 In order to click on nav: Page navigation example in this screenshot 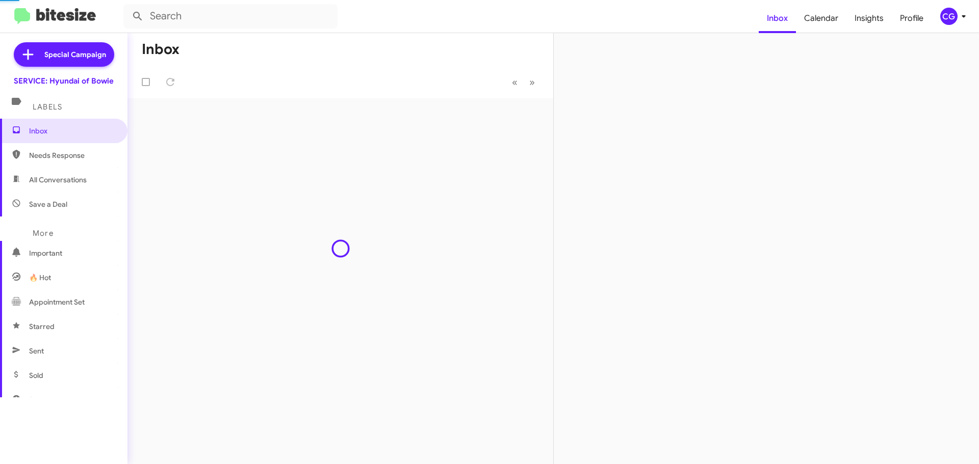, I will do `click(523, 82)`.